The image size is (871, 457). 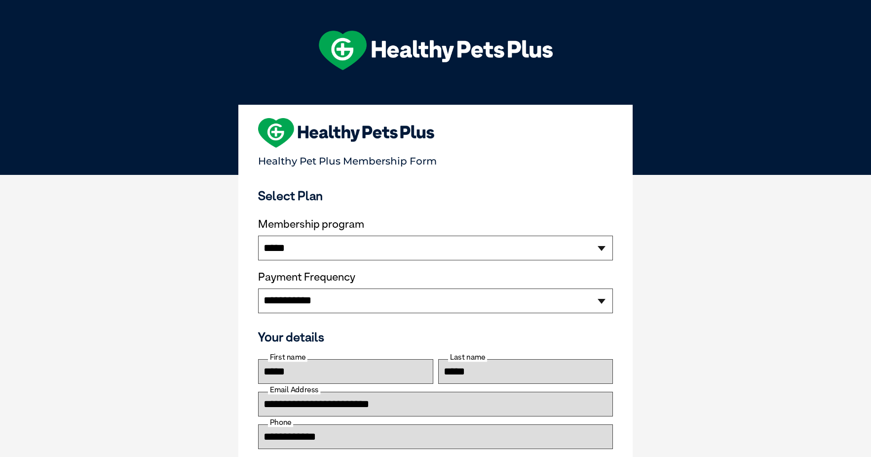 I want to click on label: Membership program, so click(x=435, y=224).